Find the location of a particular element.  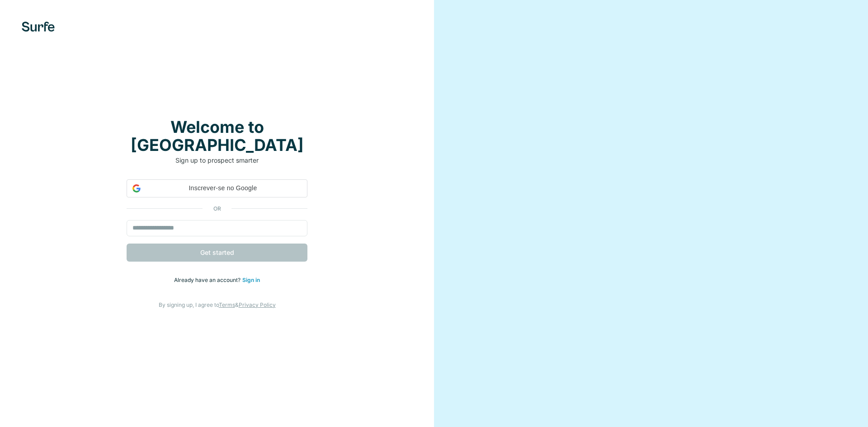

span: Inscrever-se no Google is located at coordinates (223, 188).